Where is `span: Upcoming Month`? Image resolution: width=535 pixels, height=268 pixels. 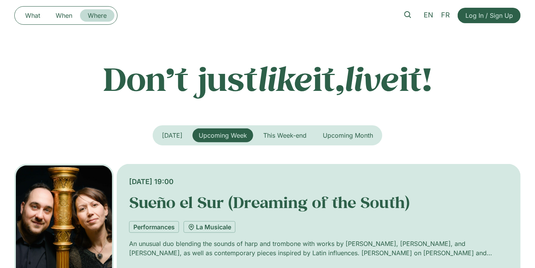
span: Upcoming Month is located at coordinates (348, 135).